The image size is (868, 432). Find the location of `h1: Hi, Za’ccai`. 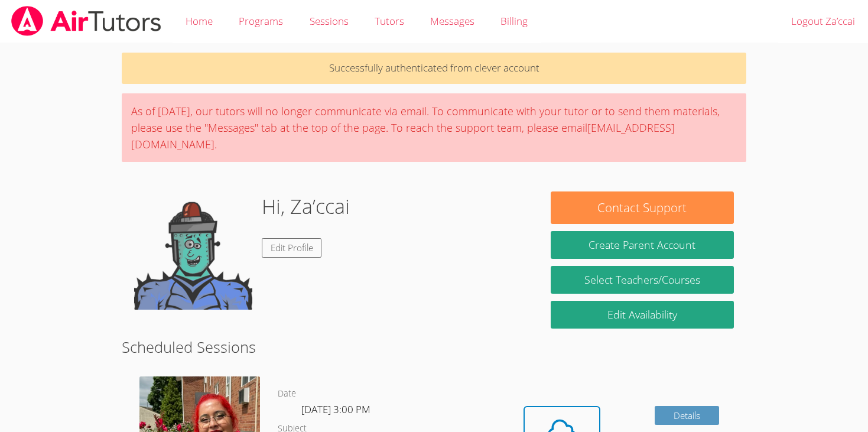

h1: Hi, Za’ccai is located at coordinates (306, 206).